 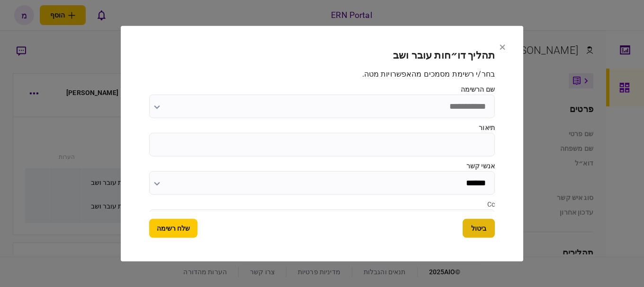 I want to click on button: ביטול, so click(x=479, y=229).